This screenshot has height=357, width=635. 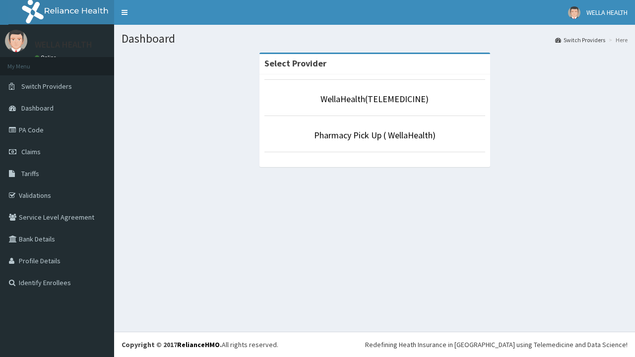 I want to click on span: Claims, so click(x=31, y=152).